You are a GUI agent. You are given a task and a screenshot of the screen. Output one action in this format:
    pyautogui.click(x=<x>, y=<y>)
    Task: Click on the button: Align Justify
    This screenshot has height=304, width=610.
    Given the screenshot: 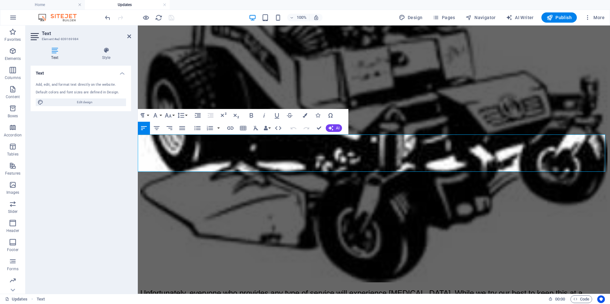 What is the action you would take?
    pyautogui.click(x=182, y=128)
    